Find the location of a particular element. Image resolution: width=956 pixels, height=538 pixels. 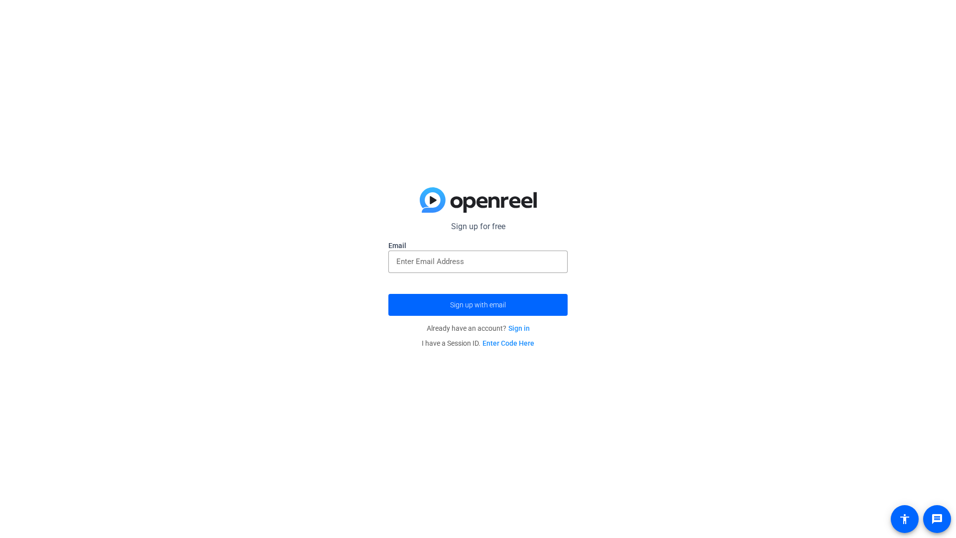

a: Sign in is located at coordinates (519, 328).